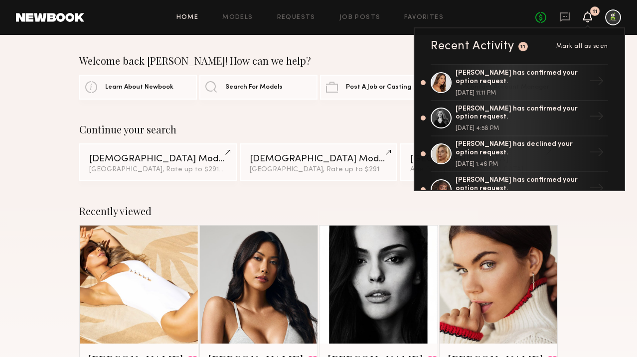 Image resolution: width=637 pixels, height=357 pixels. What do you see at coordinates (582, 46) in the screenshot?
I see `span: Mark all as seen` at bounding box center [582, 46].